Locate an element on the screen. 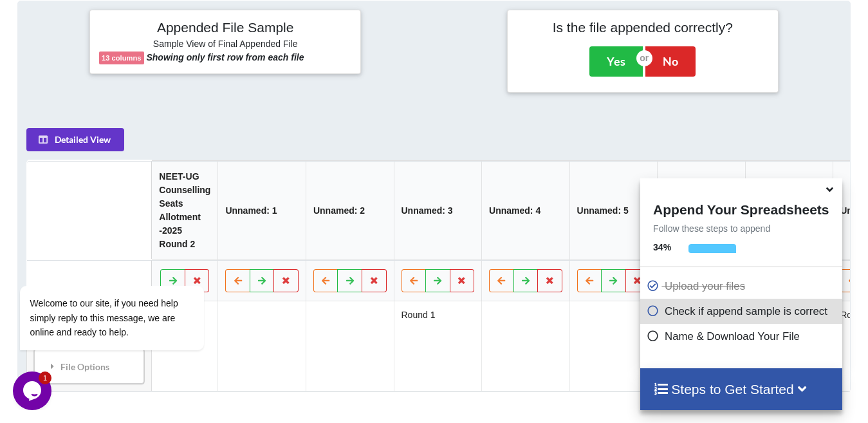  h6: Sample View of Final Appended File is located at coordinates (225, 45).